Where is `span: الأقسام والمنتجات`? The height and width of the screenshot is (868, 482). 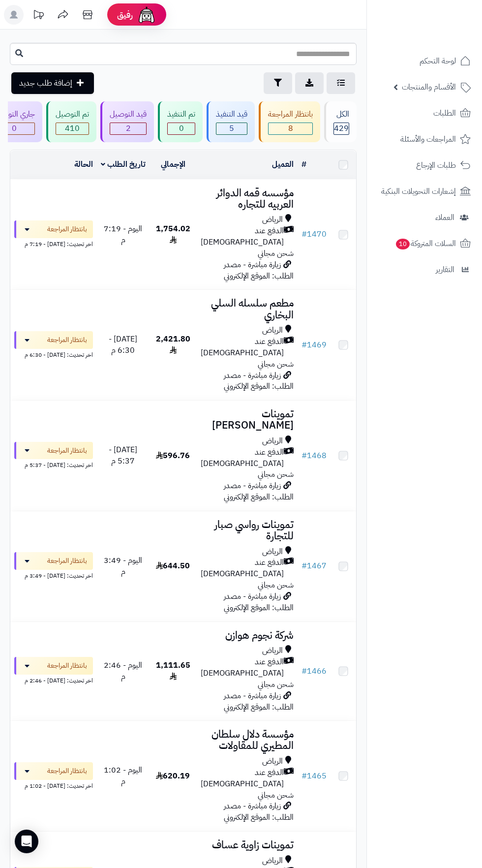 span: الأقسام والمنتجات is located at coordinates (429, 87).